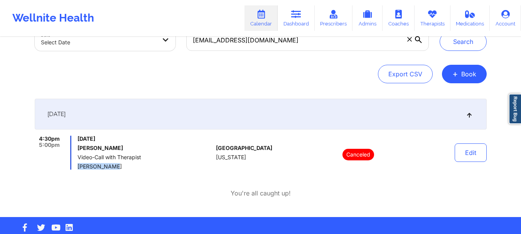 The width and height of the screenshot is (521, 234). I want to click on a: Account, so click(505, 18).